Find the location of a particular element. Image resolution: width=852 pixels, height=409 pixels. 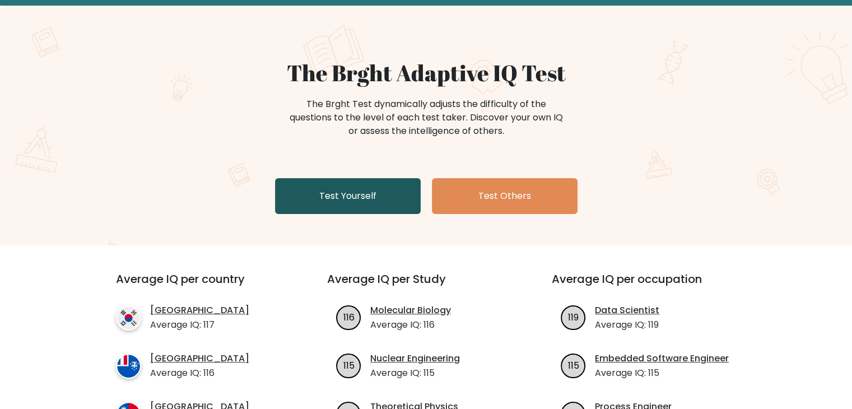

h3: Average IQ per occupation is located at coordinates (650, 286).